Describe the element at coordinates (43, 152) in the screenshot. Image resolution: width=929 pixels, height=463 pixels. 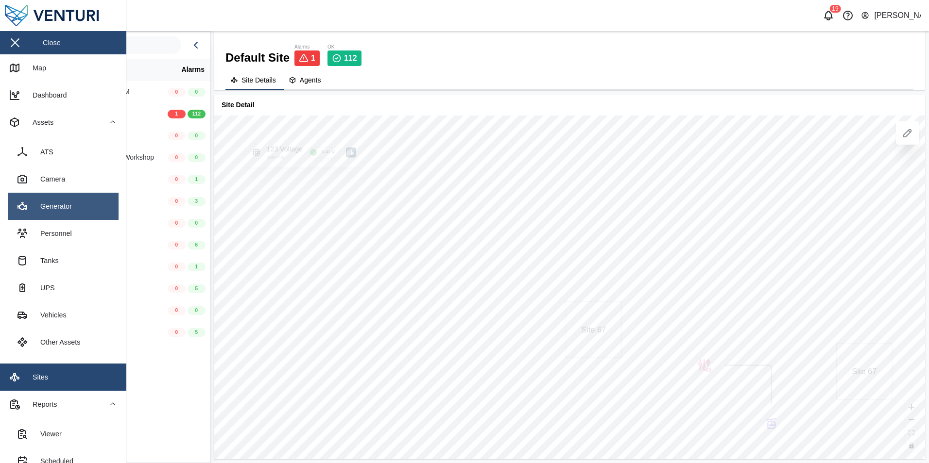
I see `div: ATS` at that location.